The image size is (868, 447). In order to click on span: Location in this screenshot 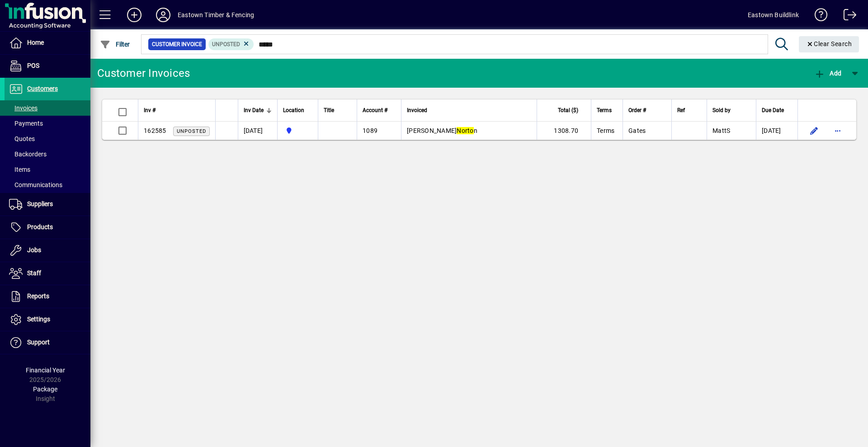, I will do `click(293, 110)`.